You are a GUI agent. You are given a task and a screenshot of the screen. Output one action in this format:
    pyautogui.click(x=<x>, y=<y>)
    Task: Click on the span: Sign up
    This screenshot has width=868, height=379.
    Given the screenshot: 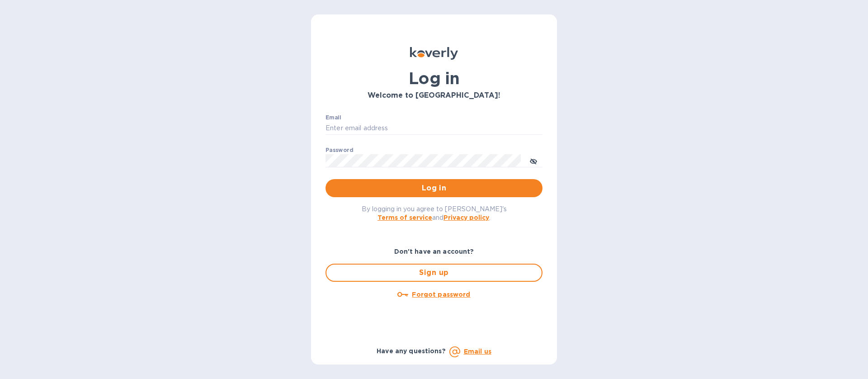 What is the action you would take?
    pyautogui.click(x=434, y=273)
    